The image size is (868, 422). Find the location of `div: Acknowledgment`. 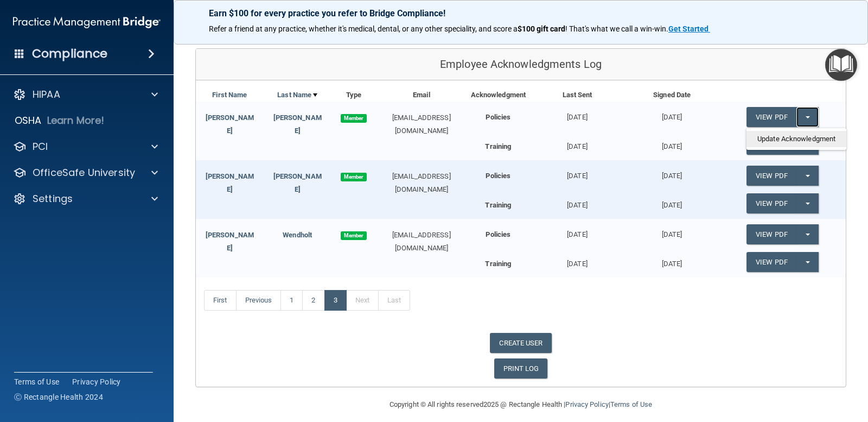

div: Acknowledgment is located at coordinates (498, 95).